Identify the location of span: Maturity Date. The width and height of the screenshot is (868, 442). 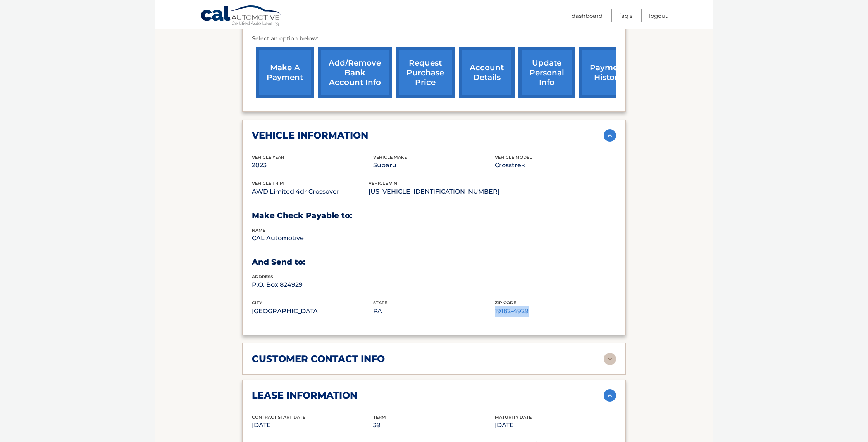
(513, 417).